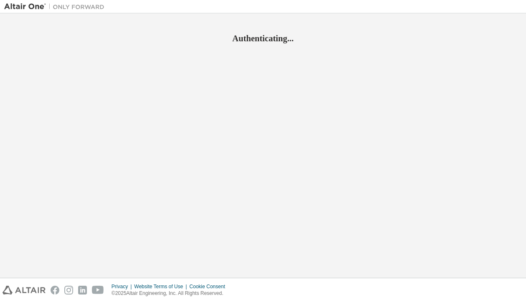  I want to click on img: Altair One, so click(56, 7).